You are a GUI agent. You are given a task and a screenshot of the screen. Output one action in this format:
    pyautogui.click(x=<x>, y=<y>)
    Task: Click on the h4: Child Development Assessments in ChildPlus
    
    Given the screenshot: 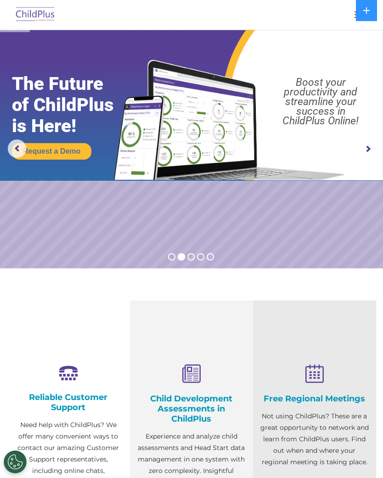 What is the action you would take?
    pyautogui.click(x=191, y=409)
    